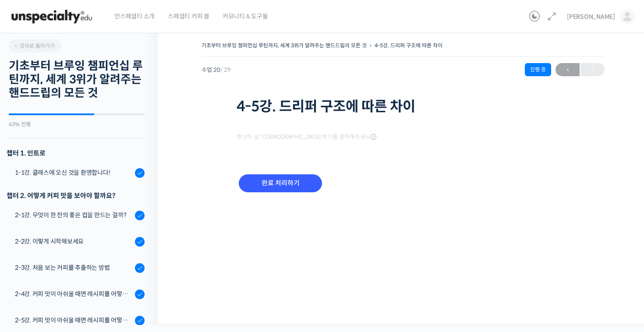 The image size is (644, 332). I want to click on span: 수업 20, so click(216, 70).